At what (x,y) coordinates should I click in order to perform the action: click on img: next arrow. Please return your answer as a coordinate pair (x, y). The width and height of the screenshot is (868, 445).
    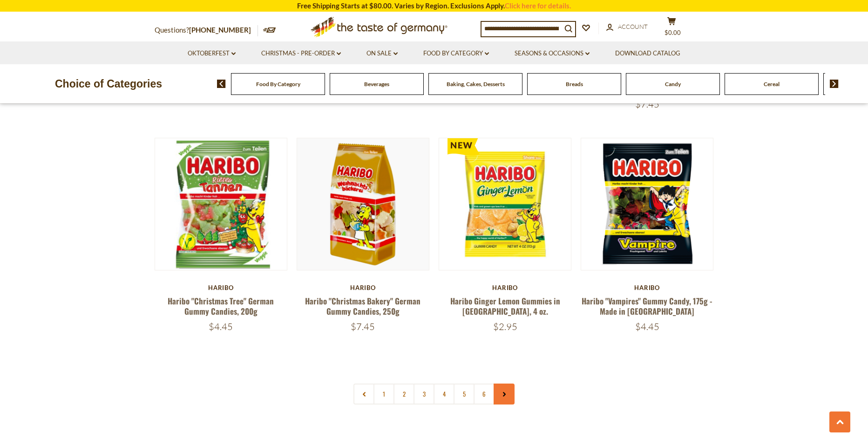
    Looking at the image, I should click on (834, 84).